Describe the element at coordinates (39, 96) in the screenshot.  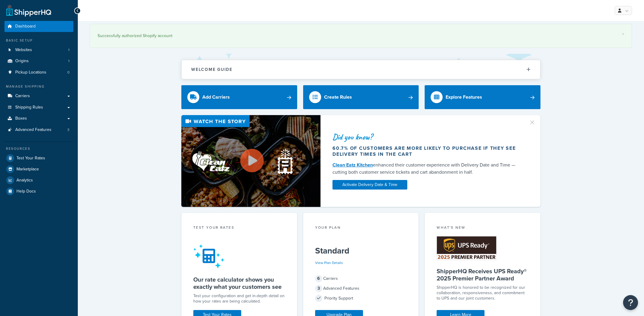
I see `a: Carriers` at that location.